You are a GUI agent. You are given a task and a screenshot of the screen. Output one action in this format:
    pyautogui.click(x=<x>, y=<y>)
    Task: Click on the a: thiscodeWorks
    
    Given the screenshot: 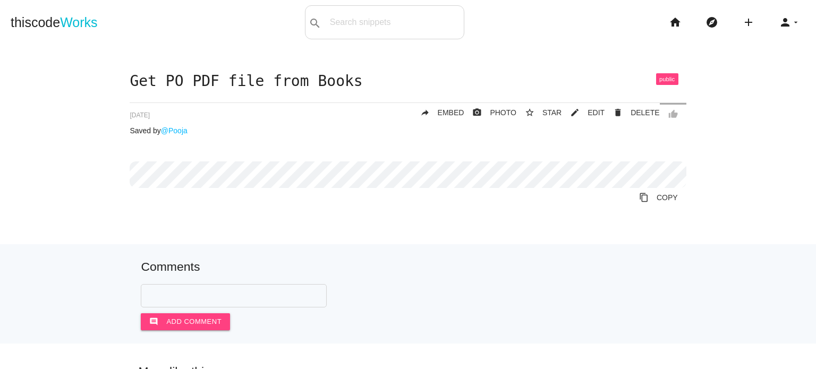 What is the action you would take?
    pyautogui.click(x=54, y=22)
    